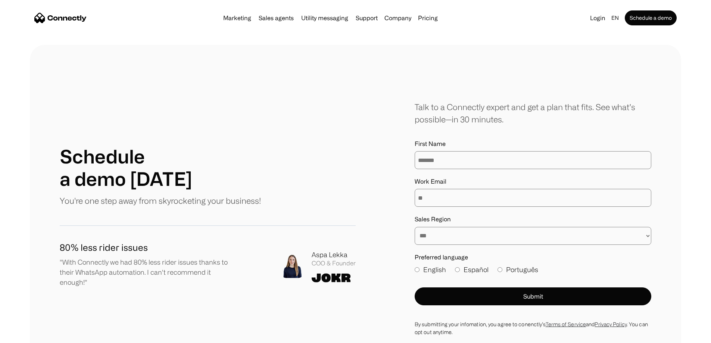 The image size is (711, 343). I want to click on label: Preferred language, so click(533, 257).